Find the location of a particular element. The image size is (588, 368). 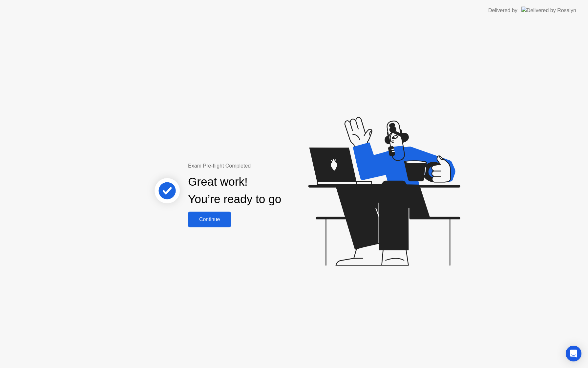

button: Continue is located at coordinates (209, 219).